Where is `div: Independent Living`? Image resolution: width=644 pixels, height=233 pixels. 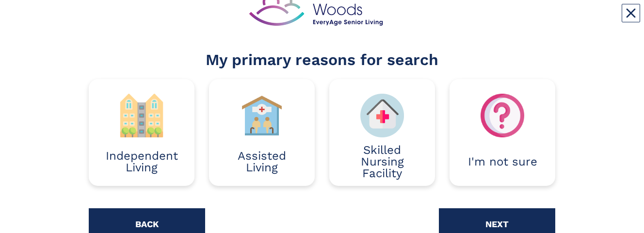 div: Independent Living is located at coordinates (142, 162).